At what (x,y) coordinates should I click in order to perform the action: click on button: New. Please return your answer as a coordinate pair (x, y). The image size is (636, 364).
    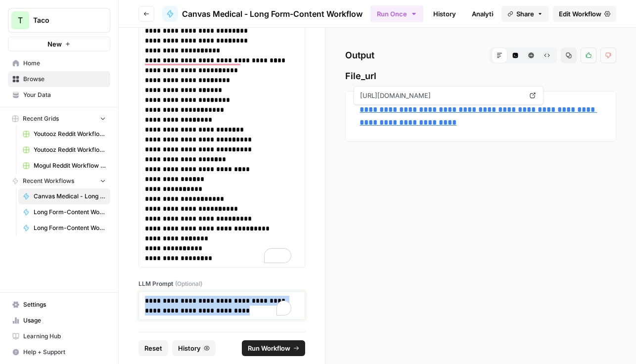
    Looking at the image, I should click on (59, 44).